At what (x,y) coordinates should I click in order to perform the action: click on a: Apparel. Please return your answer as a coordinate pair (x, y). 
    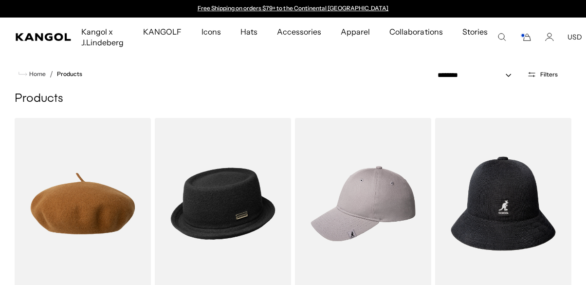
    Looking at the image, I should click on (355, 32).